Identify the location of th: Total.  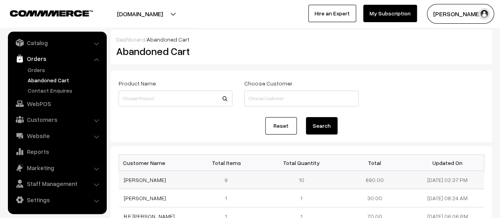
(374, 162).